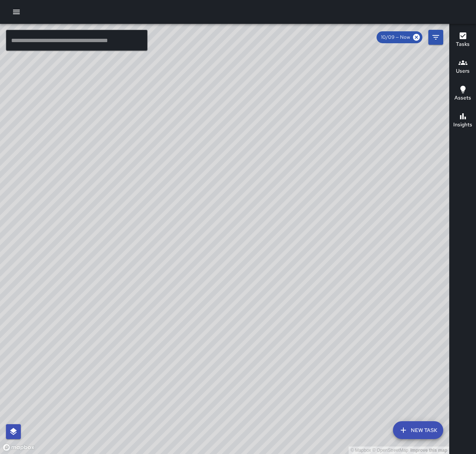 This screenshot has height=454, width=476. What do you see at coordinates (436, 37) in the screenshot?
I see `button: Filters` at bounding box center [436, 37].